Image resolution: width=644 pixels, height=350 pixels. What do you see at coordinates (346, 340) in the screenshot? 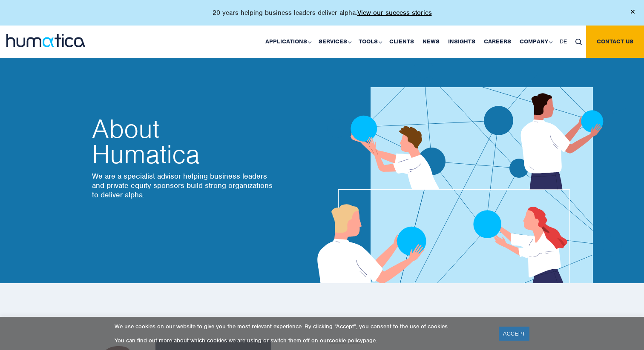
I see `a: cookie policy` at bounding box center [346, 340].